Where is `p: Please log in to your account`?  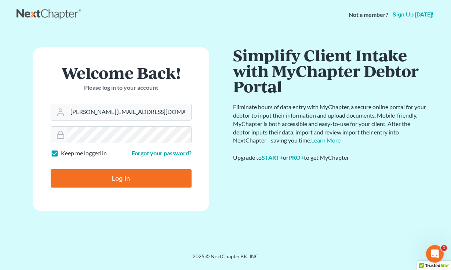 p: Please log in to your account is located at coordinates (121, 88).